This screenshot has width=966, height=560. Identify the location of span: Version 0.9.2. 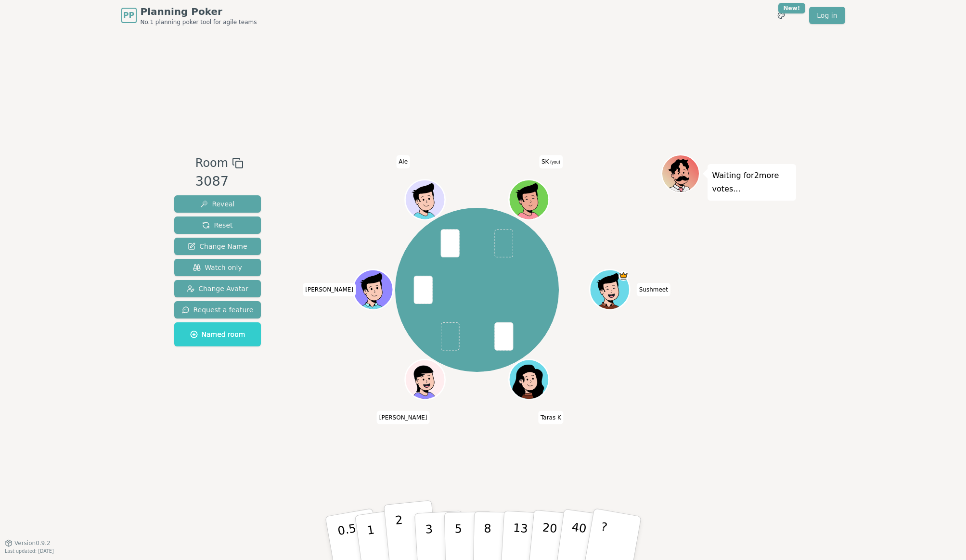
(32, 543).